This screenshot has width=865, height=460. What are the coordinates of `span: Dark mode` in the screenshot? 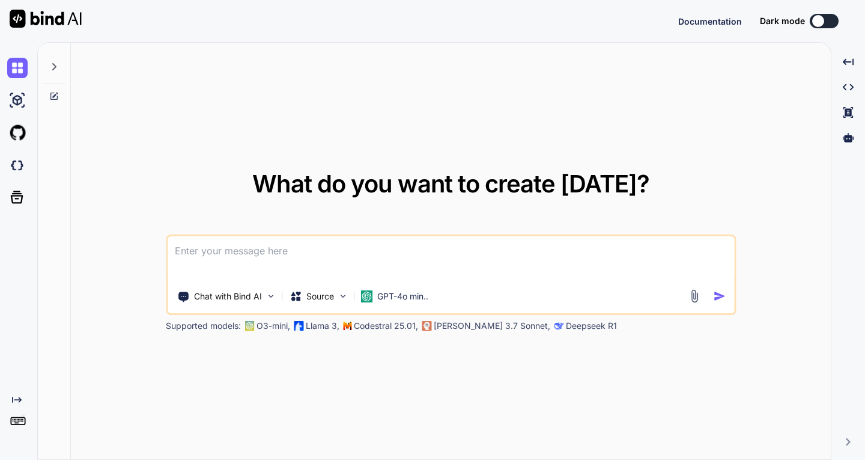 It's located at (782, 21).